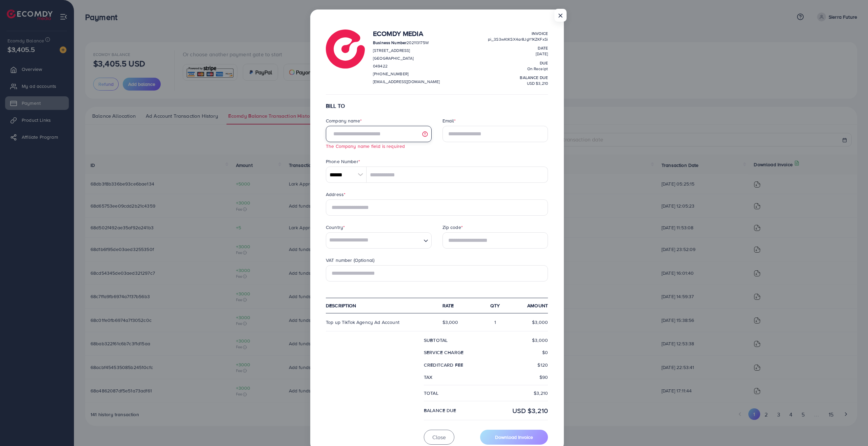  Describe the element at coordinates (450, 121) in the screenshot. I see `label: Email` at that location.